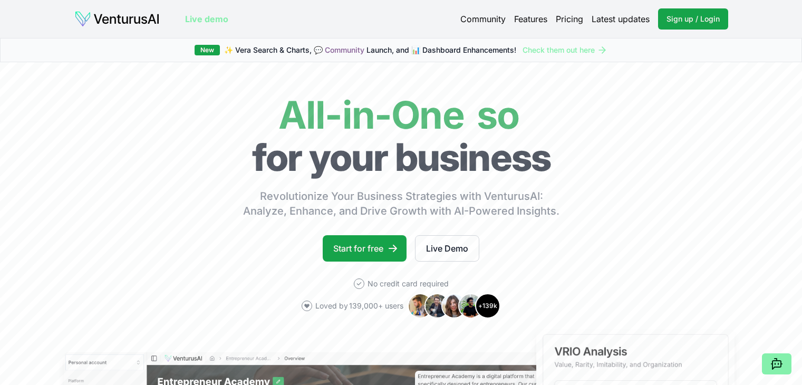 Image resolution: width=802 pixels, height=385 pixels. What do you see at coordinates (621, 19) in the screenshot?
I see `a: Latest updates` at bounding box center [621, 19].